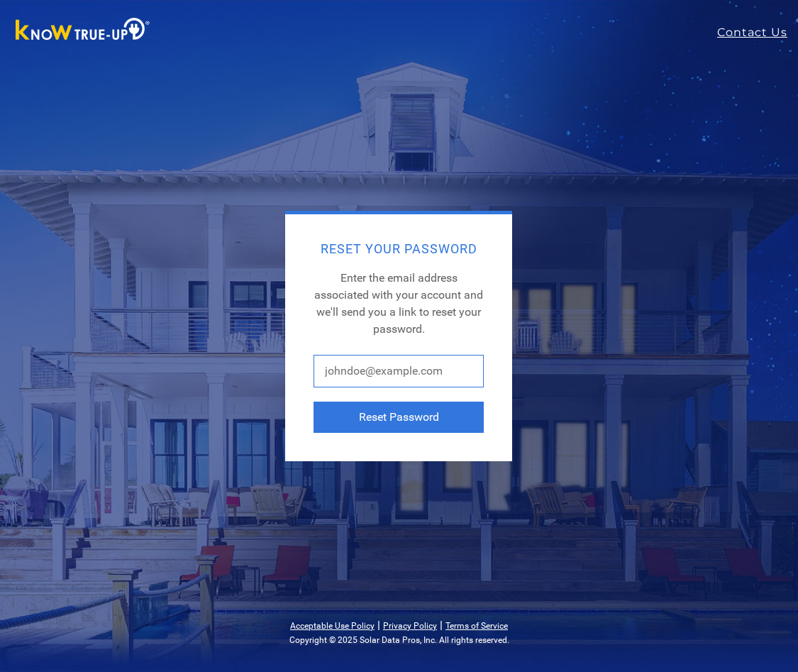 The height and width of the screenshot is (672, 798). Describe the element at coordinates (332, 626) in the screenshot. I see `a: Acceptable Use Policy` at that location.